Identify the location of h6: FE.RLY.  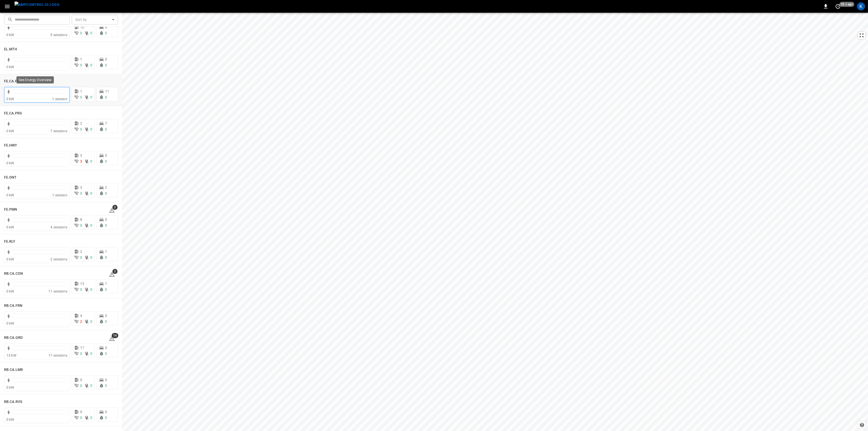
(9, 241).